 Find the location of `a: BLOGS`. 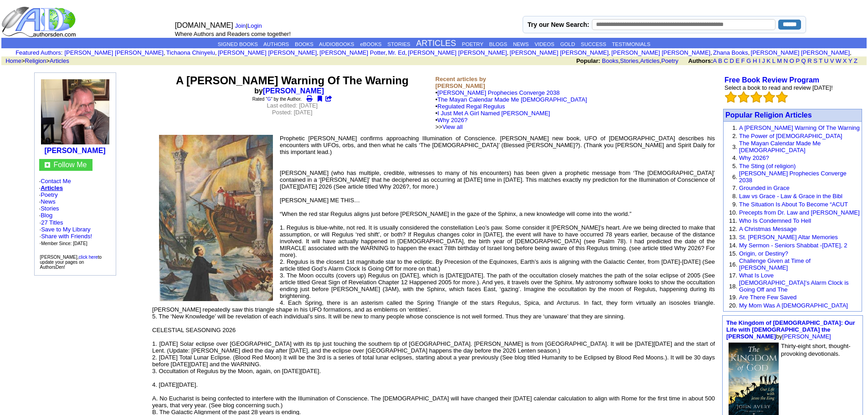

a: BLOGS is located at coordinates (498, 44).